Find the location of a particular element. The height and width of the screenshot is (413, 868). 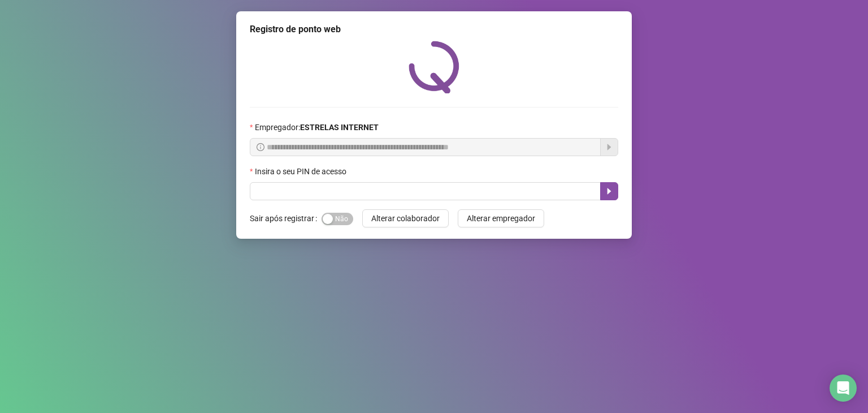

div: Open Intercom Messenger is located at coordinates (844, 388).